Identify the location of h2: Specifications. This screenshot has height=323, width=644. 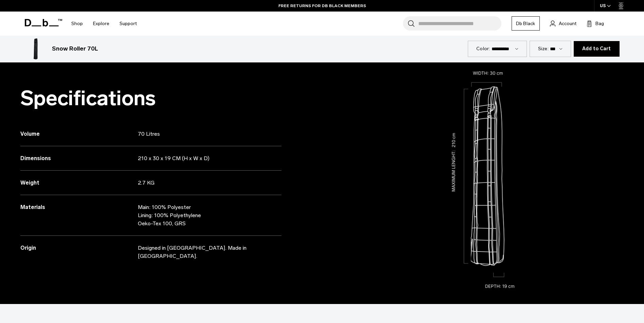
(151, 98).